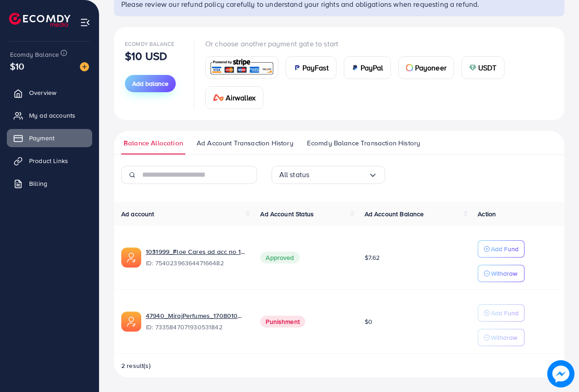 This screenshot has height=392, width=579. Describe the element at coordinates (153, 143) in the screenshot. I see `span: Balance Allocation` at that location.